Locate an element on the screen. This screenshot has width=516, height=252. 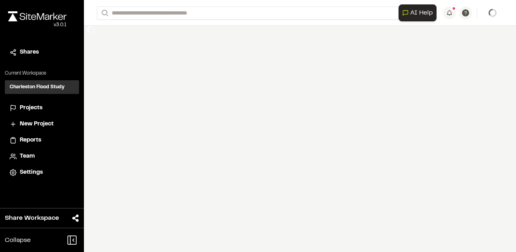
span: Share Workspace is located at coordinates (32, 218).